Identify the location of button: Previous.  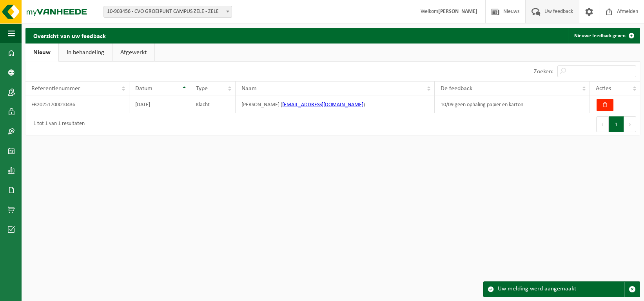
(603, 124).